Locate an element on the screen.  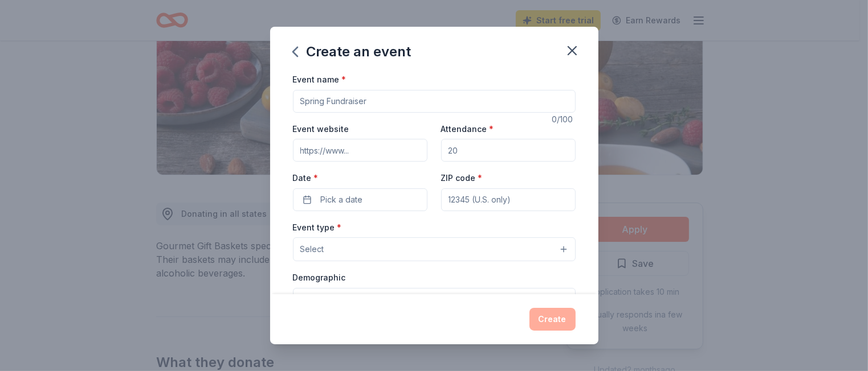
label: ZIP code is located at coordinates (462, 178).